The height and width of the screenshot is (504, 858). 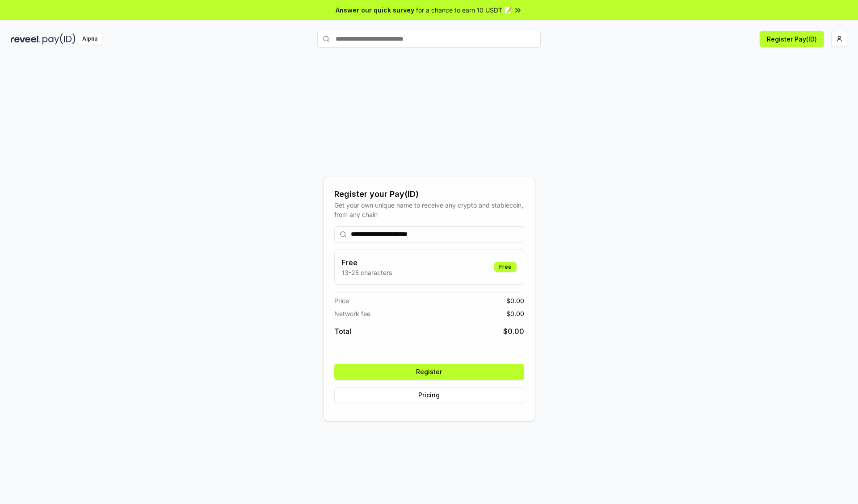 What do you see at coordinates (343, 331) in the screenshot?
I see `span: Total` at bounding box center [343, 331].